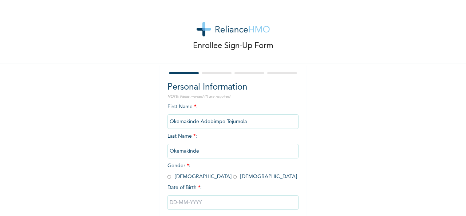  Describe the element at coordinates (185, 188) in the screenshot. I see `span: Date of Birth :` at that location.